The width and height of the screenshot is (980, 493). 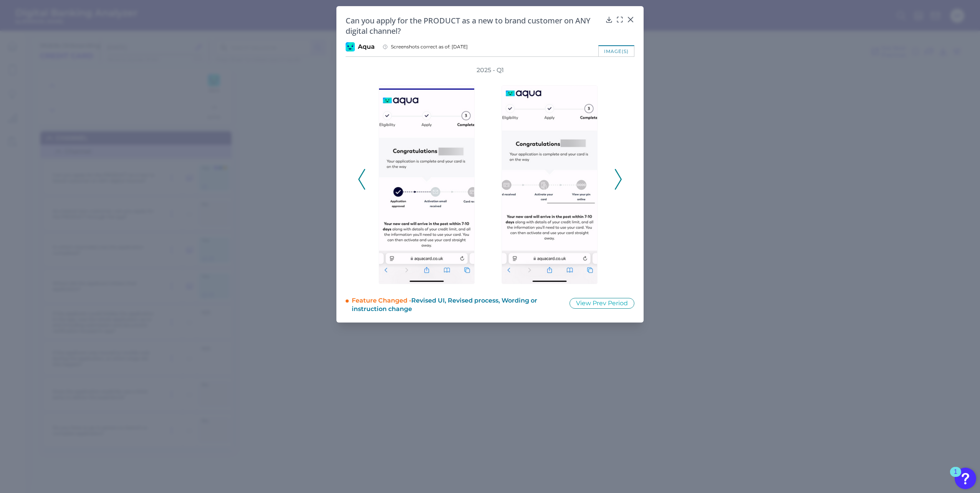 What do you see at coordinates (455, 304) in the screenshot?
I see `div: Feature Changed -` at bounding box center [455, 304].